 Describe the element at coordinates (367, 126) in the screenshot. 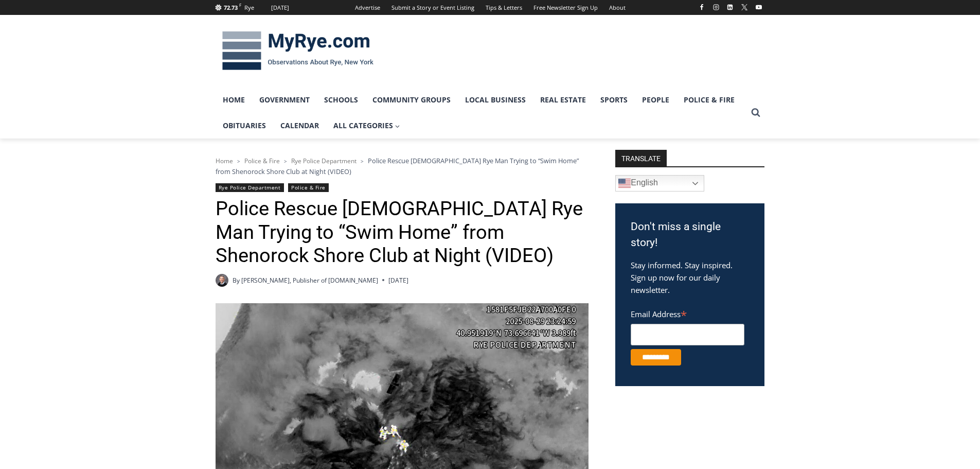

I see `a: All Categories` at that location.